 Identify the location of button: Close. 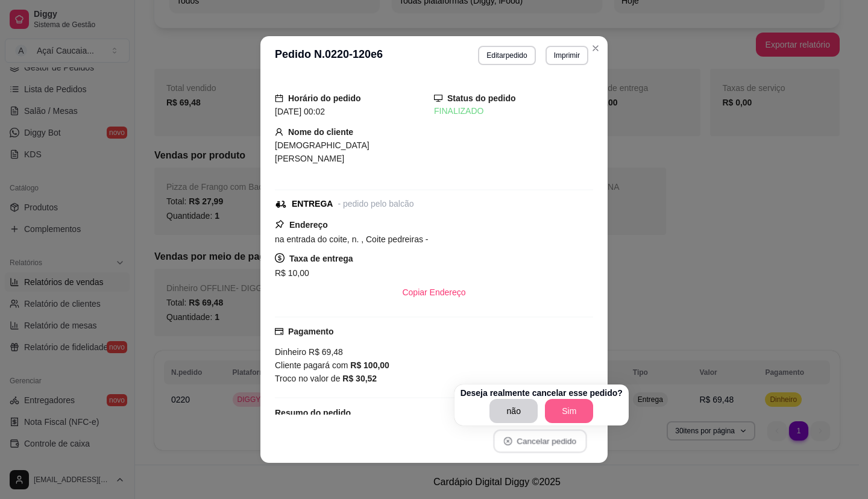
(596, 48).